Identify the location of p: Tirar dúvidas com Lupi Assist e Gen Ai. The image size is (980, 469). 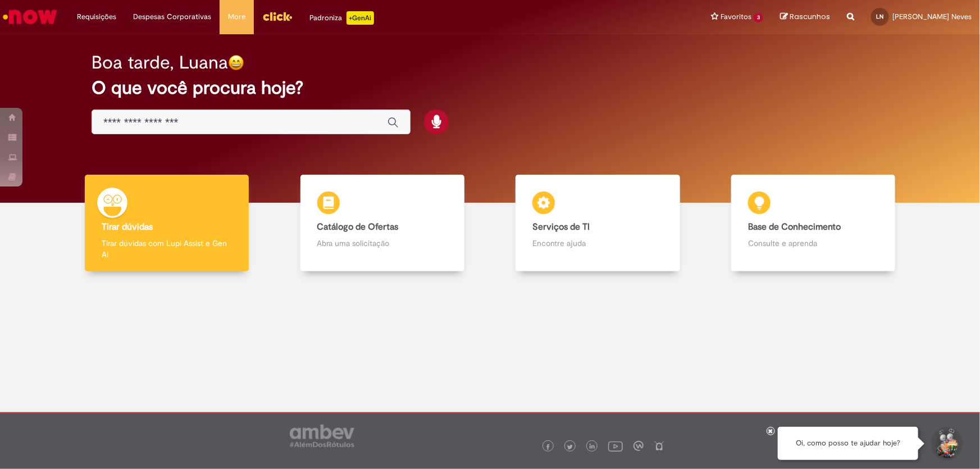
(166, 249).